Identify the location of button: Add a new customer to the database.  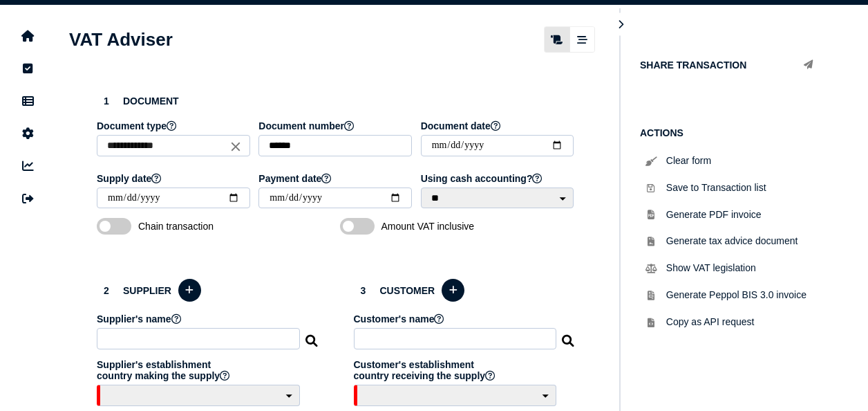
(453, 290).